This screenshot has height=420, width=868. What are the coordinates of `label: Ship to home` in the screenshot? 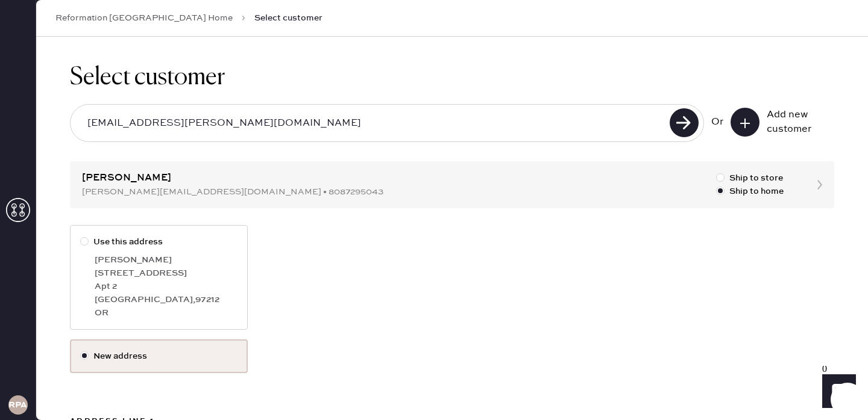 It's located at (749, 191).